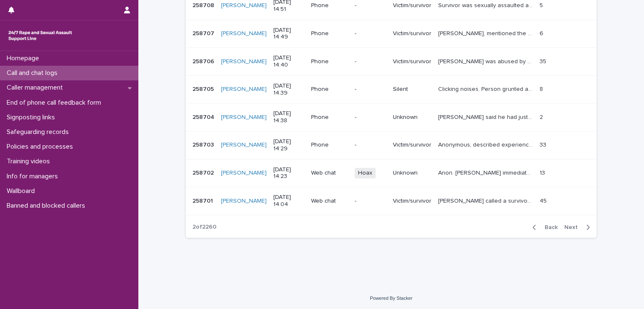  I want to click on p: 258705, so click(203, 88).